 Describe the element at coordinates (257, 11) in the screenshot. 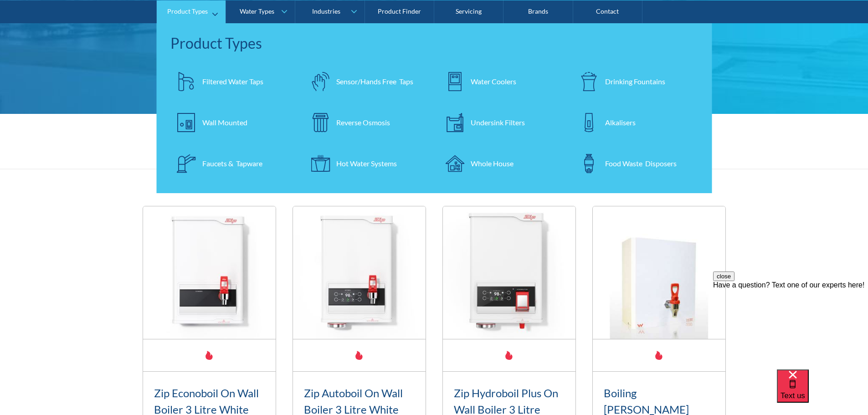

I see `div: Water Types` at that location.